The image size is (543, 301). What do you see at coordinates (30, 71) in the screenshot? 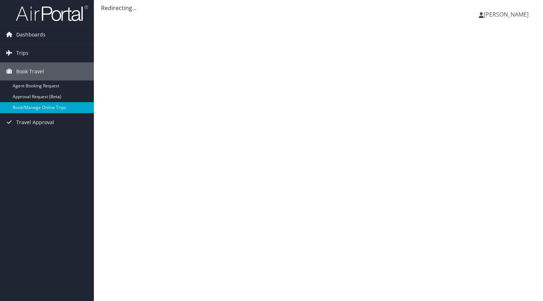
I see `span: Book Travel` at bounding box center [30, 71].